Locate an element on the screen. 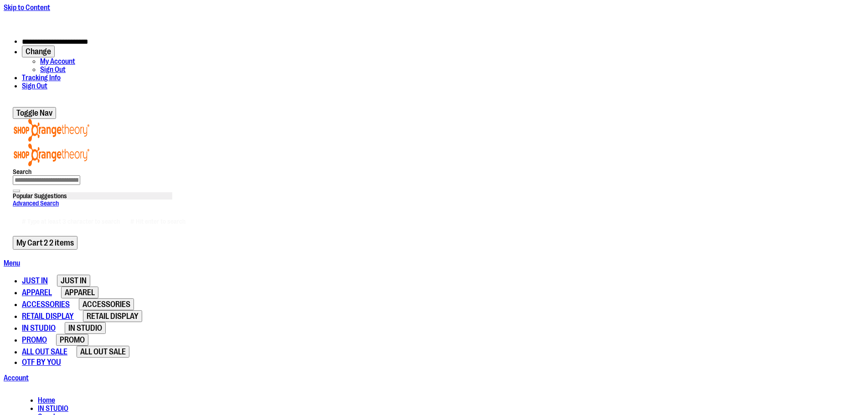 The image size is (868, 415). span: # Type at least 3 character to search is located at coordinates (71, 222).